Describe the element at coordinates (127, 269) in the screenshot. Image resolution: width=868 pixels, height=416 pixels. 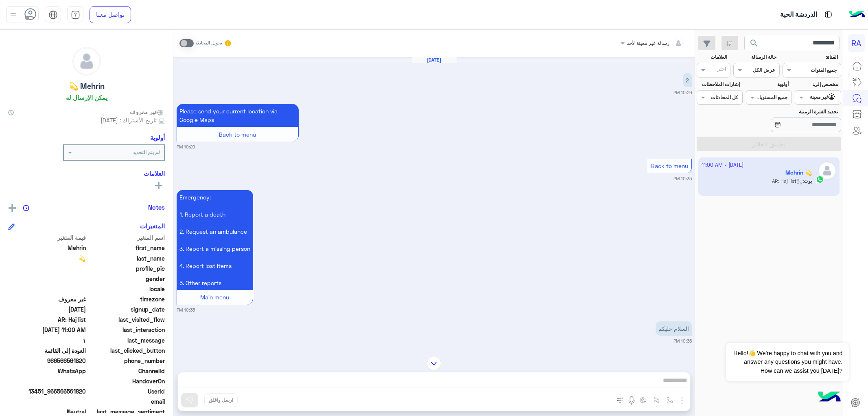
I see `span: profile_pic` at that location.